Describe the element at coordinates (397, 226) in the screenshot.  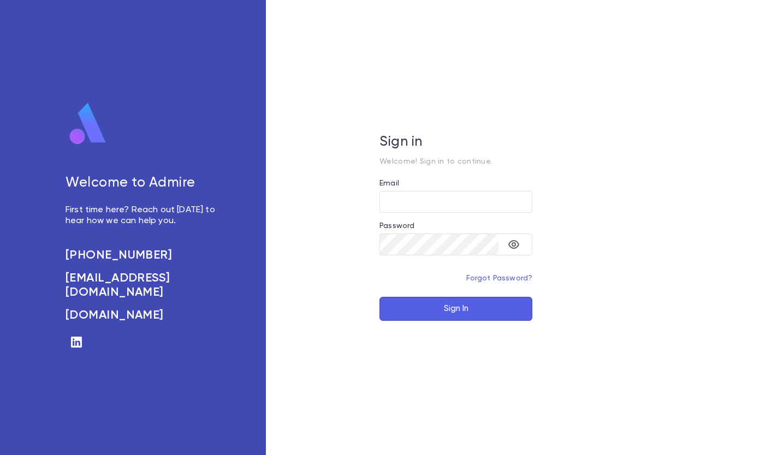
I see `label: Password` at that location.